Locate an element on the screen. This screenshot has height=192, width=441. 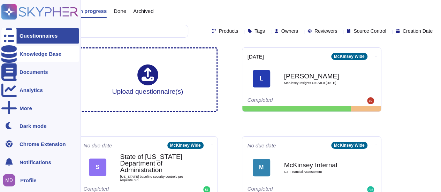
a: Knowledge Base is located at coordinates (40, 54).